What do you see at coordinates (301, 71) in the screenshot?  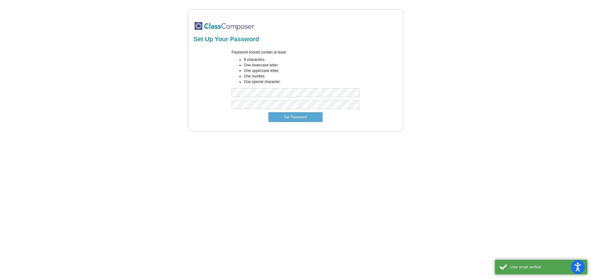 I see `li: One uppercase letter.` at bounding box center [301, 71].